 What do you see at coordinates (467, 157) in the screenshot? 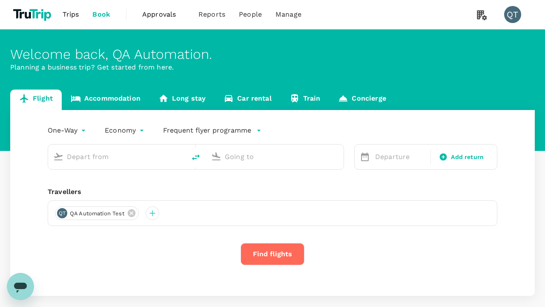
I see `span: Add return` at bounding box center [467, 157].